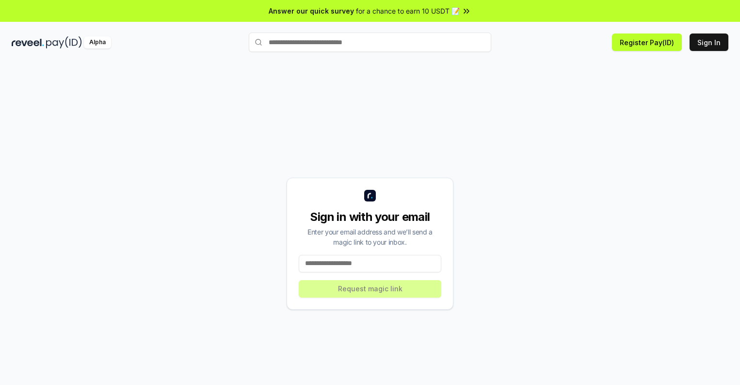 This screenshot has height=385, width=740. What do you see at coordinates (64, 42) in the screenshot?
I see `img: pay_id` at bounding box center [64, 42].